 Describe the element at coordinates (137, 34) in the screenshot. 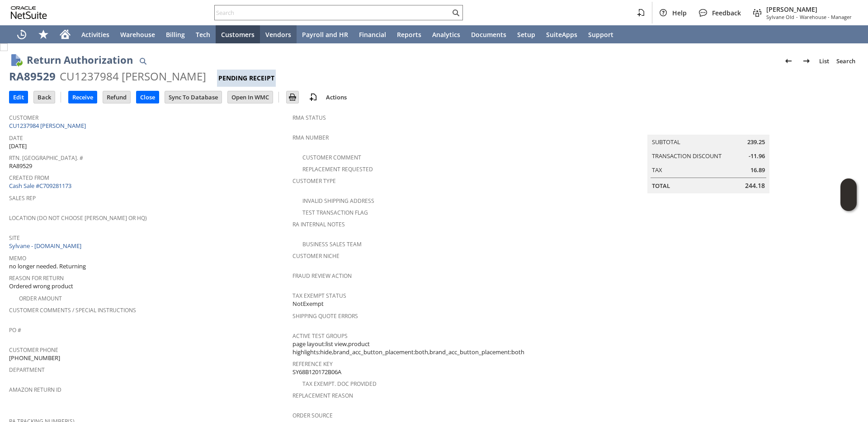

I see `span: Warehouse` at that location.